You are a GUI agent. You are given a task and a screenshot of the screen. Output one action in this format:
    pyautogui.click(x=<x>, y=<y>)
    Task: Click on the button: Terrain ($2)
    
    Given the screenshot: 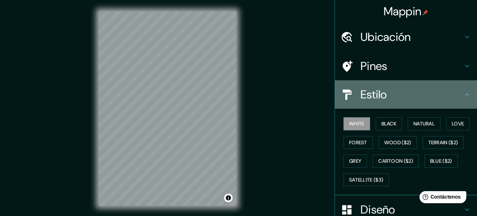 What is the action you would take?
    pyautogui.click(x=443, y=142)
    